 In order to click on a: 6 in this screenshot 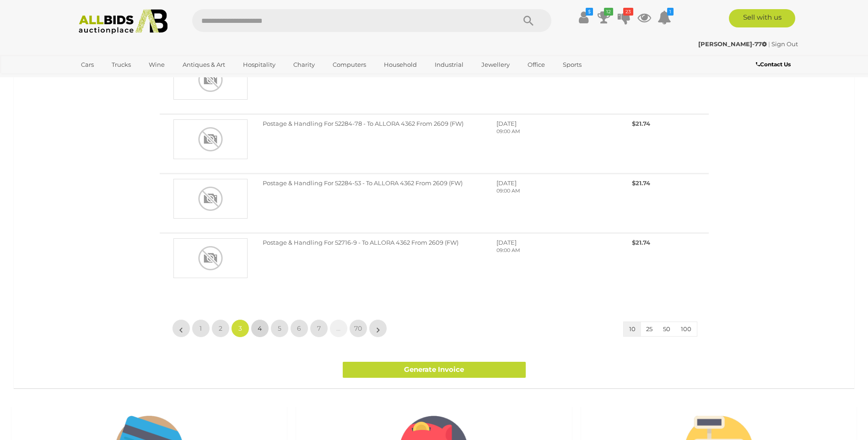, I will do `click(300, 329)`.